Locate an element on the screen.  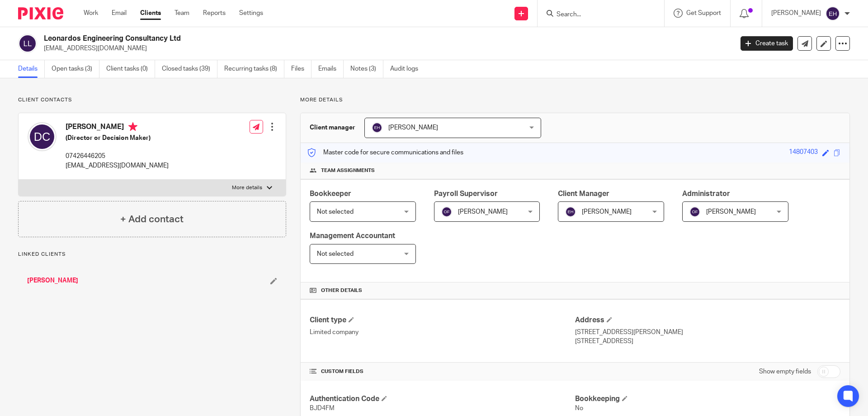
p: Linked clients is located at coordinates (152, 254).